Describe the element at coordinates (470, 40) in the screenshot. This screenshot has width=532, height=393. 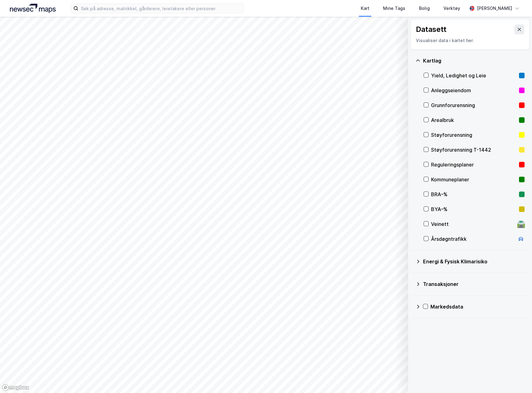
I see `div: Visualiser data i kartet her.` at that location.